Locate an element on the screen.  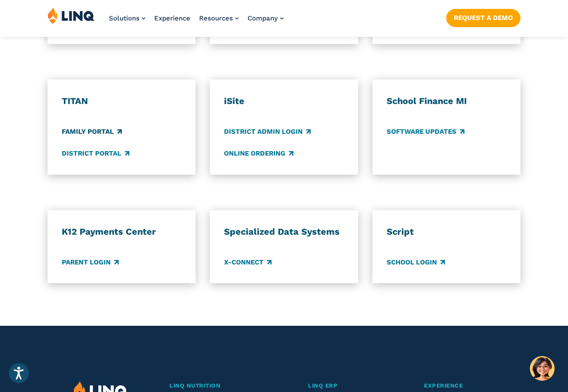
span: Resources is located at coordinates (216, 18).